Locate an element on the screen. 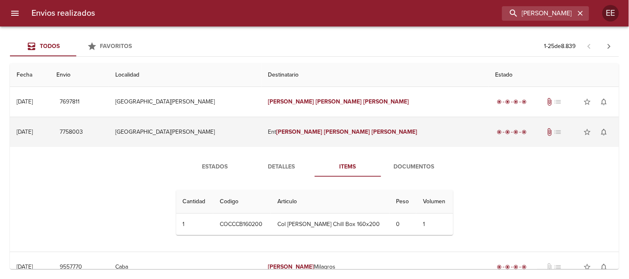 This screenshot has width=629, height=279. button: 7697811 is located at coordinates (70, 102).